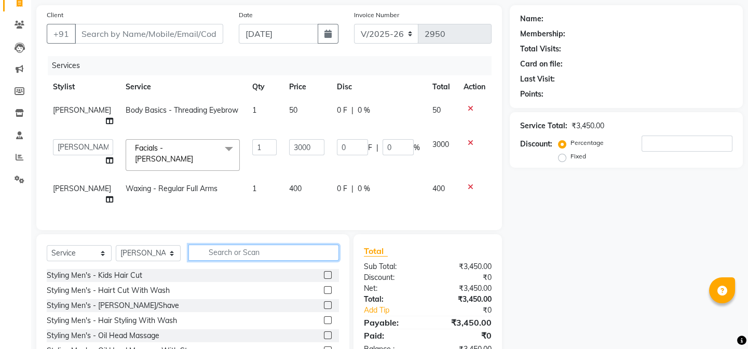  Describe the element at coordinates (441, 144) in the screenshot. I see `span: 3000` at that location.